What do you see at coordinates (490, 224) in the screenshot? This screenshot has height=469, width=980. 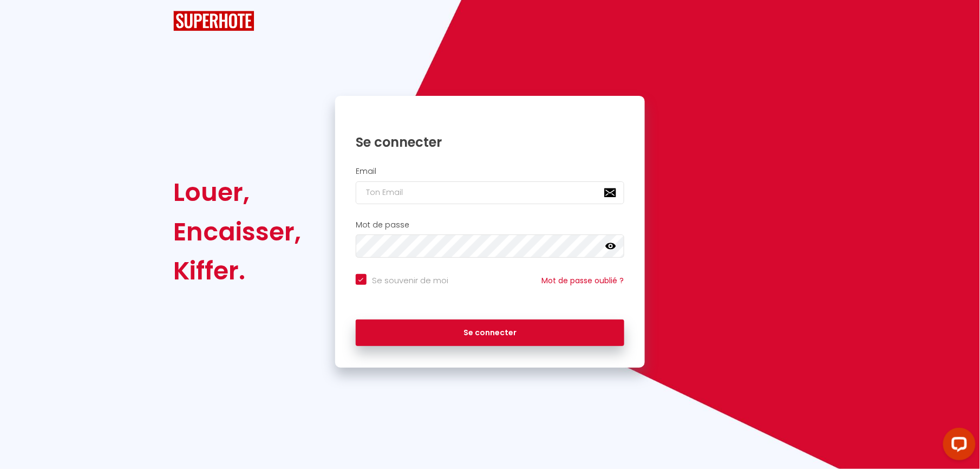 I see `h2: Mot de passe` at bounding box center [490, 224].